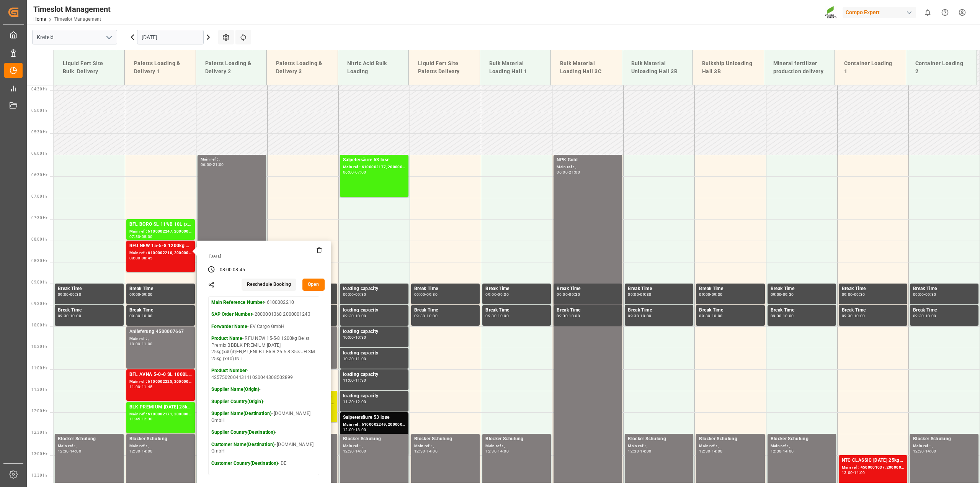  I want to click on p: - 425750200443141020044308502899, so click(263, 374).